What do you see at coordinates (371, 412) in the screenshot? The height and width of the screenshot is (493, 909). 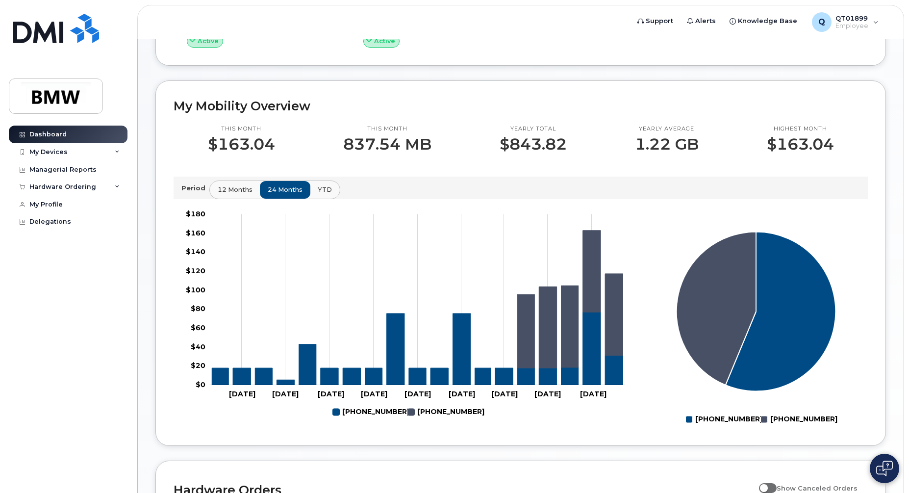 I see `g: 864-631-6622` at bounding box center [371, 412].